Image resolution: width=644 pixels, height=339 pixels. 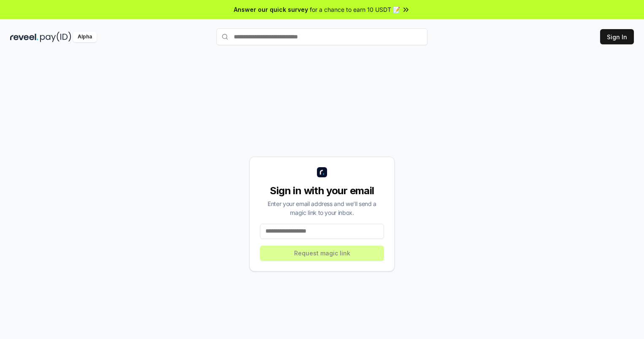 What do you see at coordinates (322, 172) in the screenshot?
I see `img: logo_small` at bounding box center [322, 172].